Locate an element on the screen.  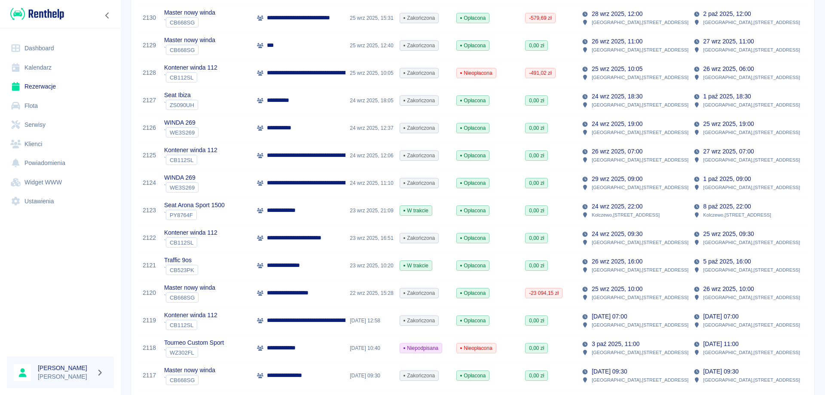
div: 23 wrz 2025, 16:51 is located at coordinates (370, 238).